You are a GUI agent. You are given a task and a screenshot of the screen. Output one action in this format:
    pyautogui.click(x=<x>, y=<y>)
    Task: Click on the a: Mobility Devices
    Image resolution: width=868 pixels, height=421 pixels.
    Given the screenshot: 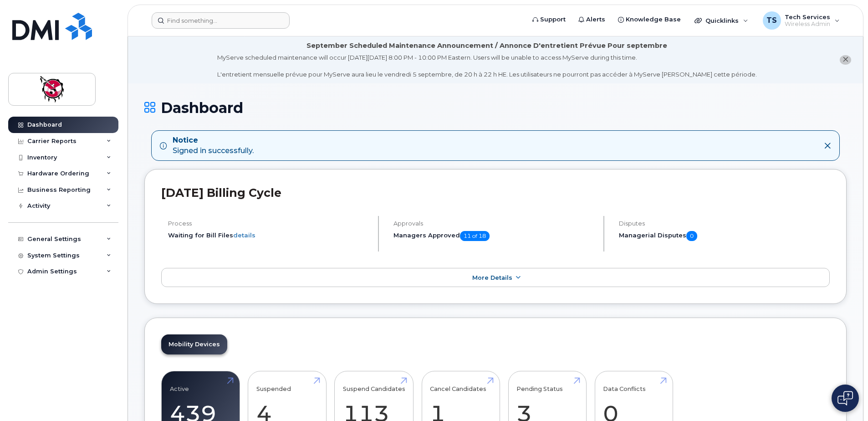 What is the action you would take?
    pyautogui.click(x=194, y=344)
    